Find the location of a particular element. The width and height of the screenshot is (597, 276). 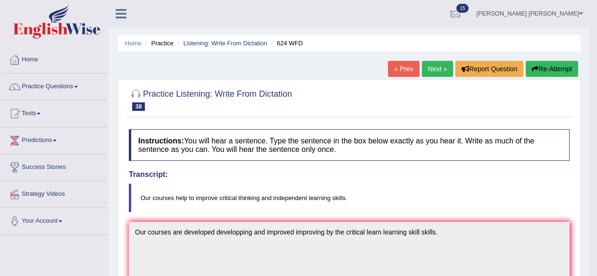

a: Your Account is located at coordinates (54, 220).